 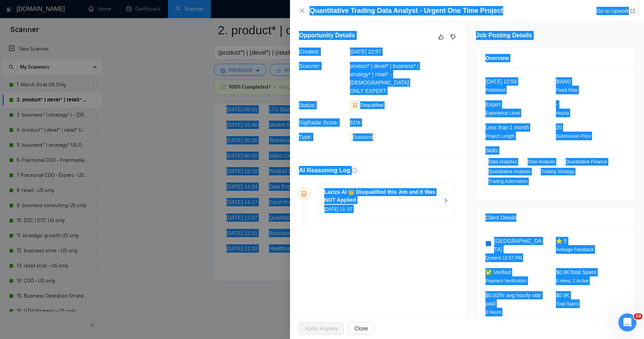 What do you see at coordinates (638, 317) in the screenshot?
I see `span: 10` at bounding box center [638, 317].